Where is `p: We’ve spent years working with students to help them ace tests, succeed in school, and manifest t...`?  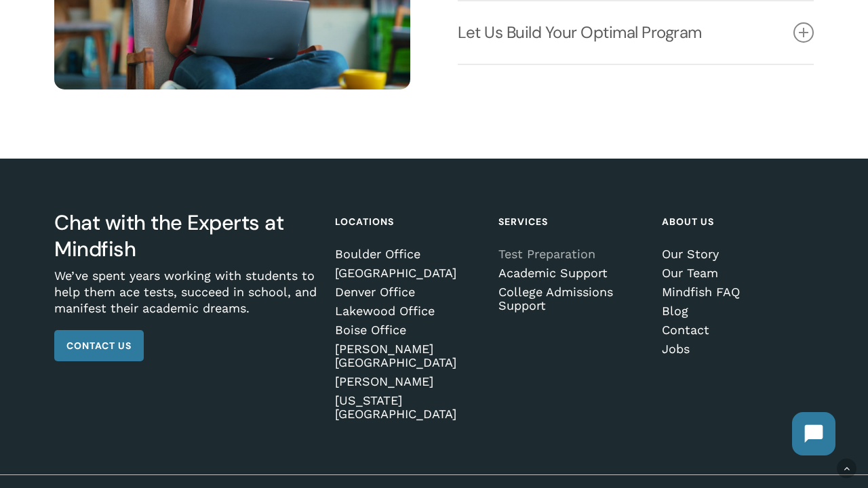 p: We’ve spent years working with students to help them ace tests, succeed in school, and manifest t... is located at coordinates (187, 299).